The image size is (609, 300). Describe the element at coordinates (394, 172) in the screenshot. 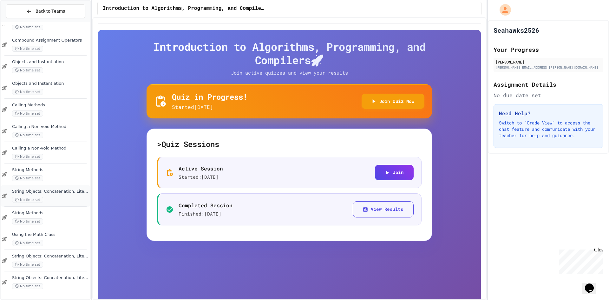

I see `button: Join` at that location.